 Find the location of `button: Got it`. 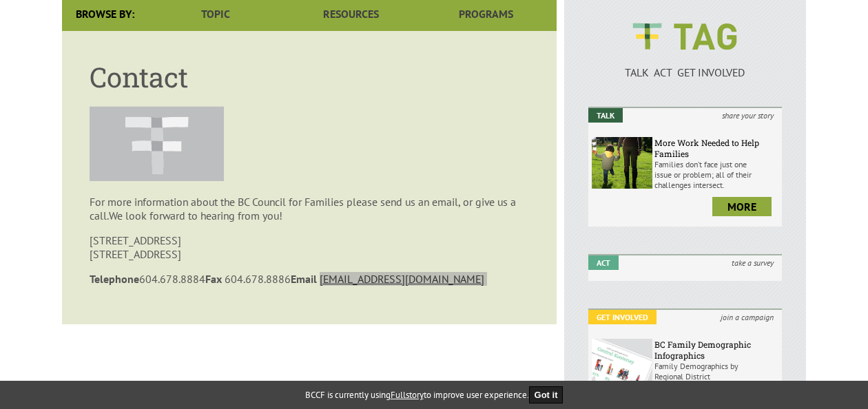

button: Got it is located at coordinates (547, 395).